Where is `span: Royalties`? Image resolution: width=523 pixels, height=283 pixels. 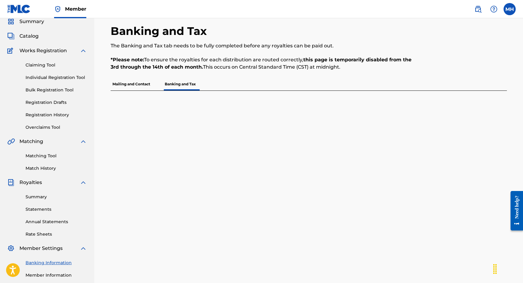
span: Royalties is located at coordinates (31, 183).